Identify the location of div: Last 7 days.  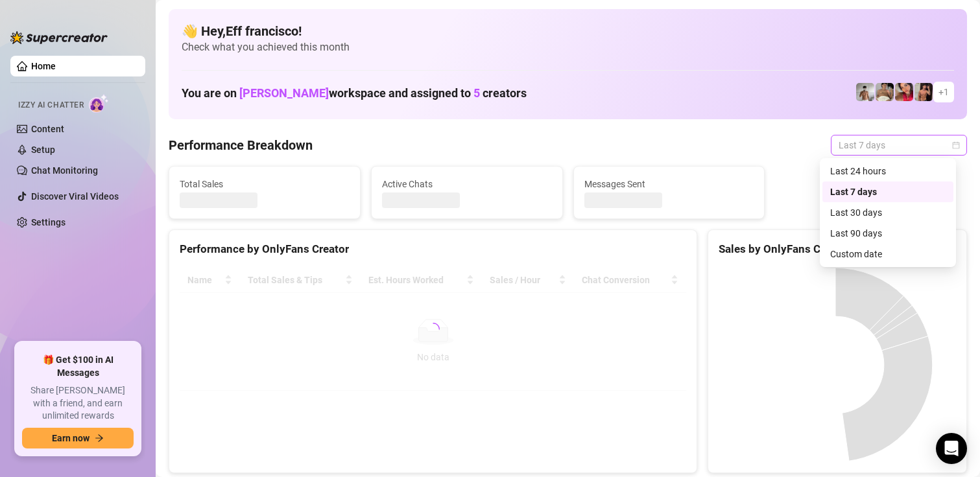
(888, 192).